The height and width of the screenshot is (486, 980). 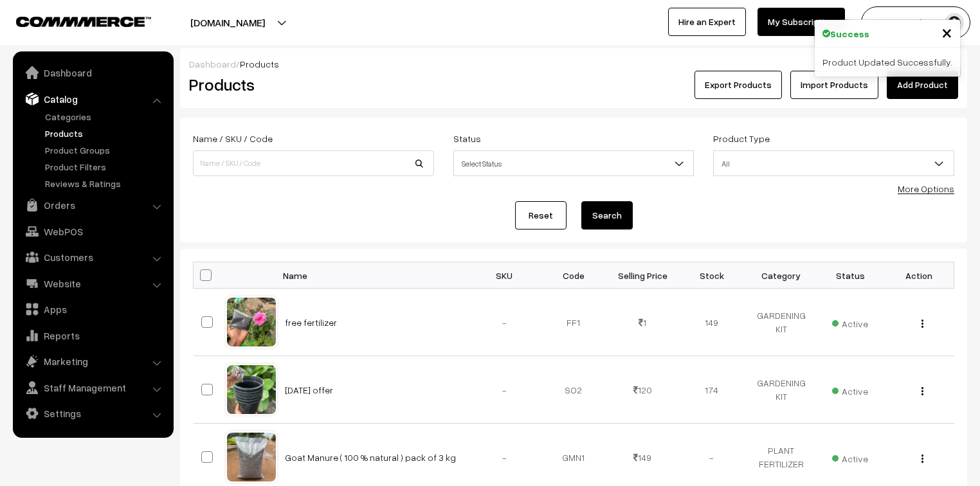 What do you see at coordinates (370, 457) in the screenshot?
I see `a: Goat Manure ( 100 % natural ) pack of 3 kg` at bounding box center [370, 457].